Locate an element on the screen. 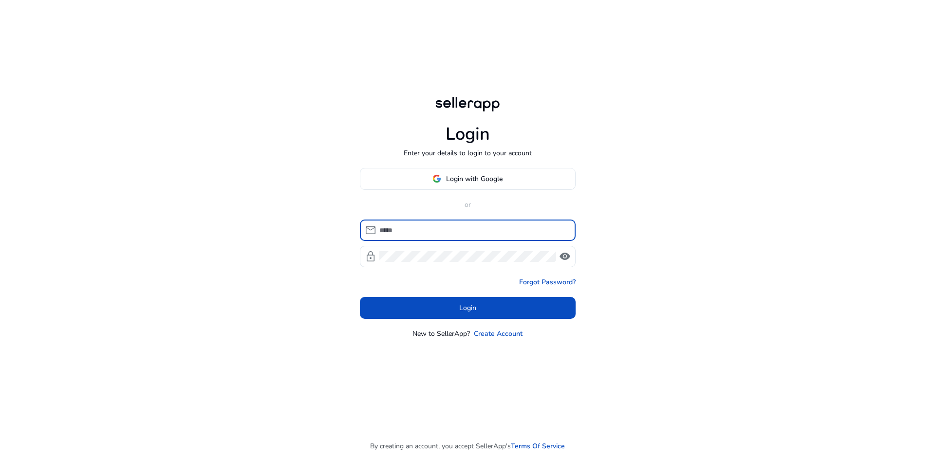  button: Login with Google is located at coordinates (468, 179).